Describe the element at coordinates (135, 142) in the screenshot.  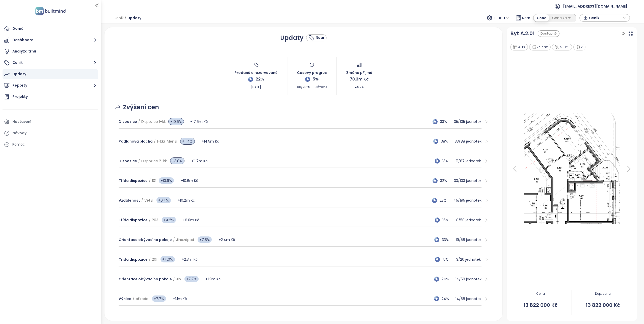
I see `span: Podlahová plocha` at that location.